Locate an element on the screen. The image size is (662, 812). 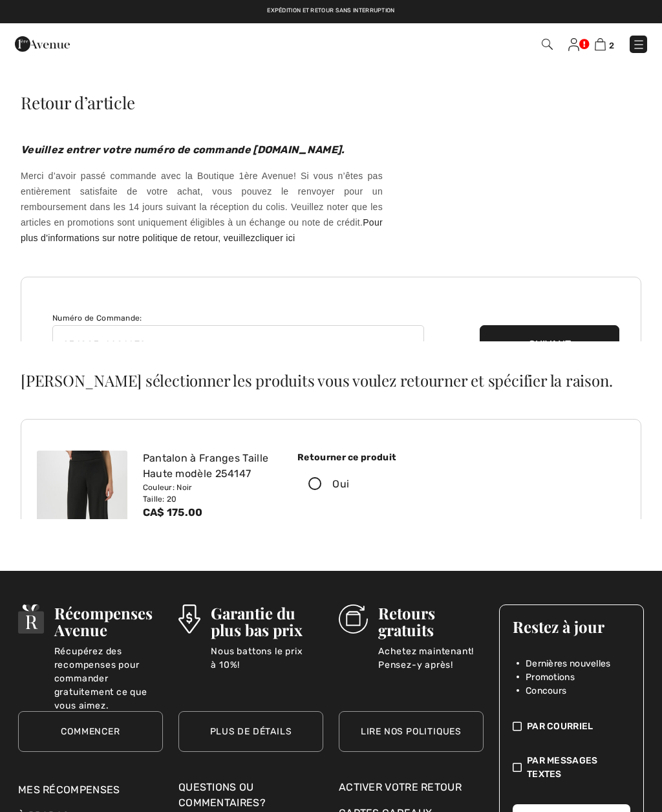
img: Menu is located at coordinates (638, 45).